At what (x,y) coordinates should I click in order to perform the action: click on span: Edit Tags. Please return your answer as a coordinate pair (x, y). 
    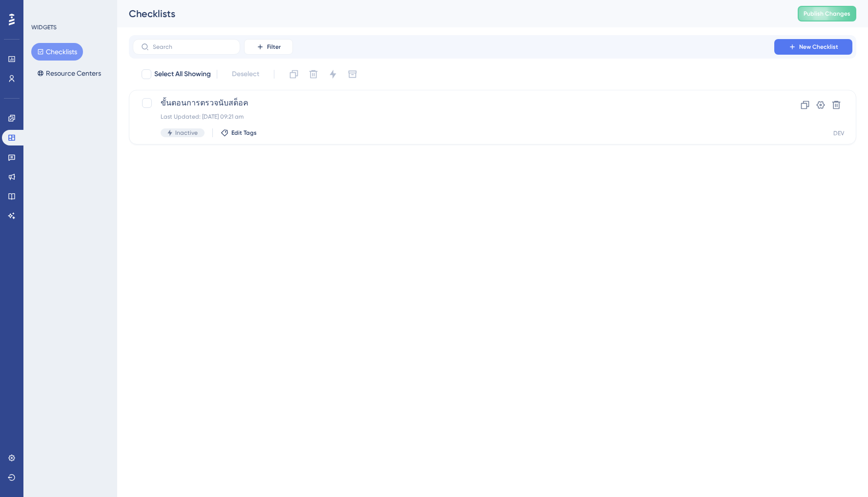
    Looking at the image, I should click on (244, 133).